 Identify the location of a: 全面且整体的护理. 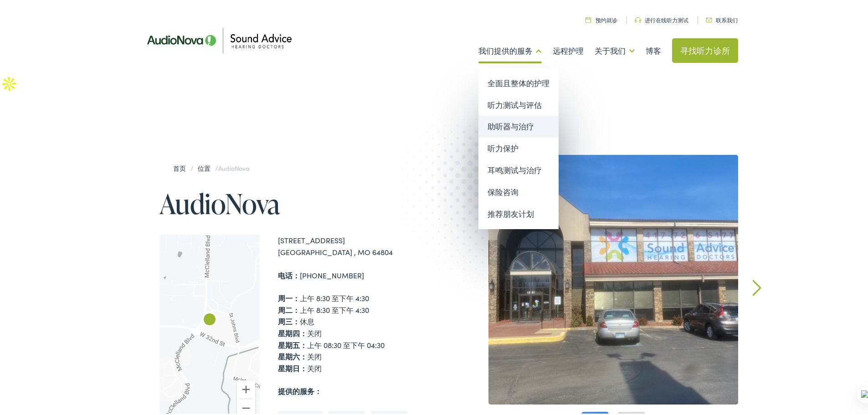
(518, 81).